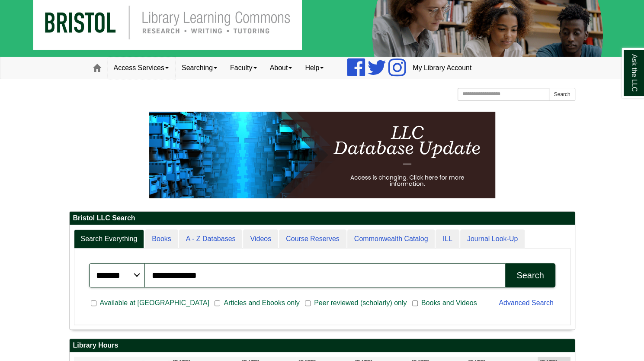  What do you see at coordinates (261, 303) in the screenshot?
I see `span: Articles and Ebooks only` at bounding box center [261, 303].